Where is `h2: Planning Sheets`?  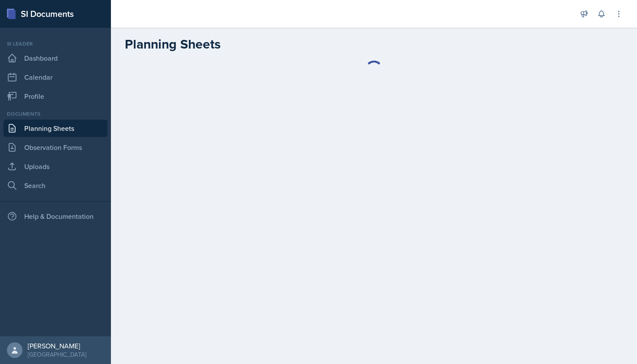 h2: Planning Sheets is located at coordinates (173, 45).